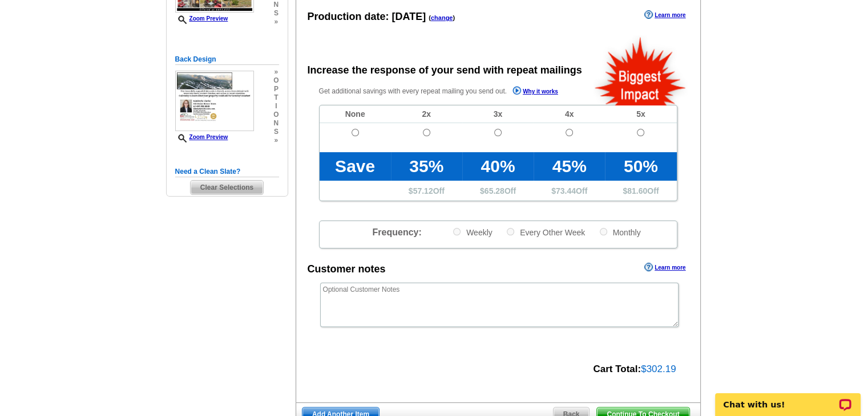 Image resolution: width=868 pixels, height=416 pixels. What do you see at coordinates (619, 232) in the screenshot?
I see `label: Monthly` at bounding box center [619, 232].